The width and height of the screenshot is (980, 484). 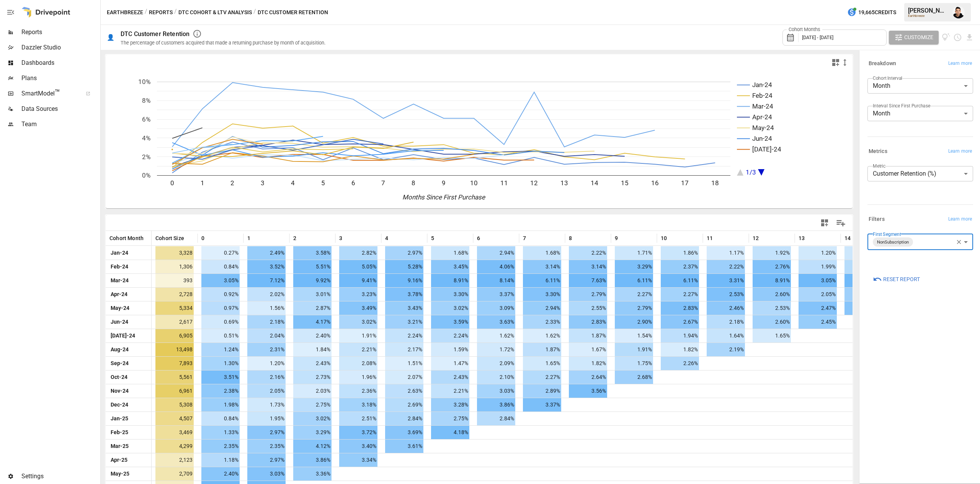 I want to click on span: 2.45%, so click(x=818, y=322).